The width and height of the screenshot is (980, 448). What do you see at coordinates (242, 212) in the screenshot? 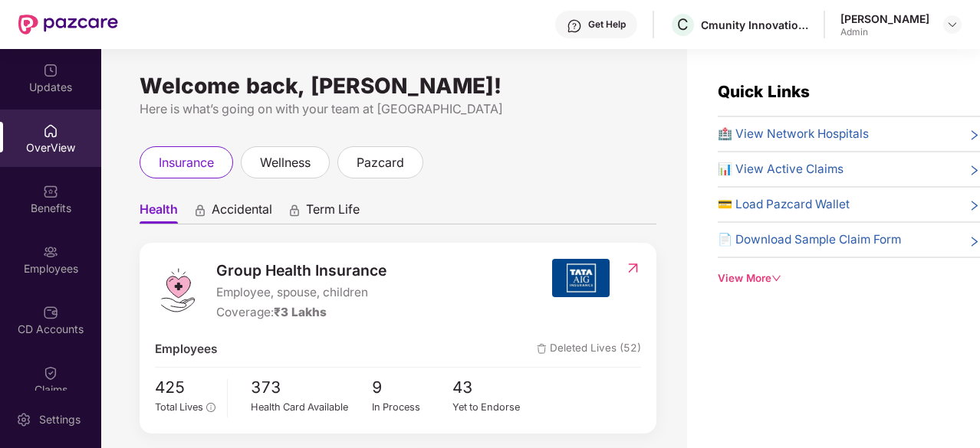
I see `span: Accidental` at bounding box center [242, 212].